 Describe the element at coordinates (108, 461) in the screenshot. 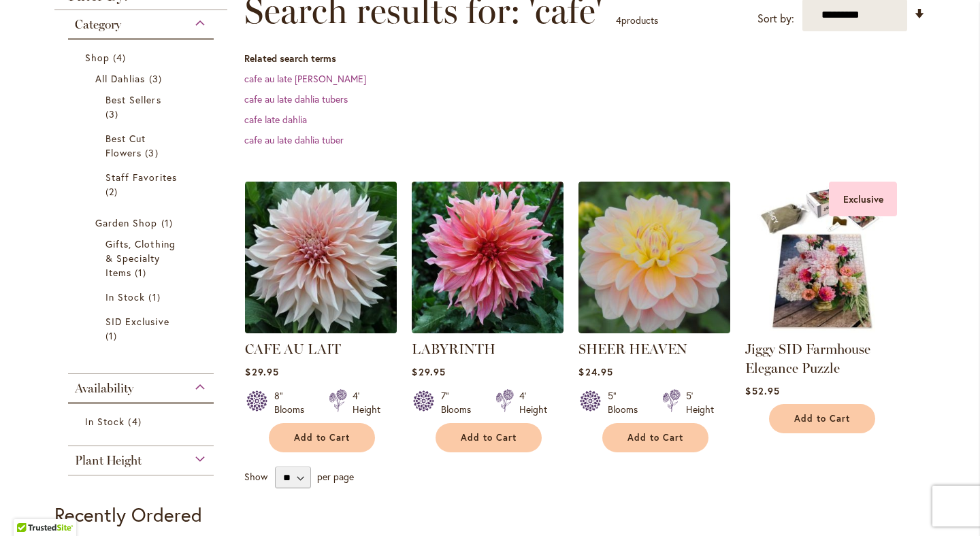

I see `span: Plant Height` at that location.